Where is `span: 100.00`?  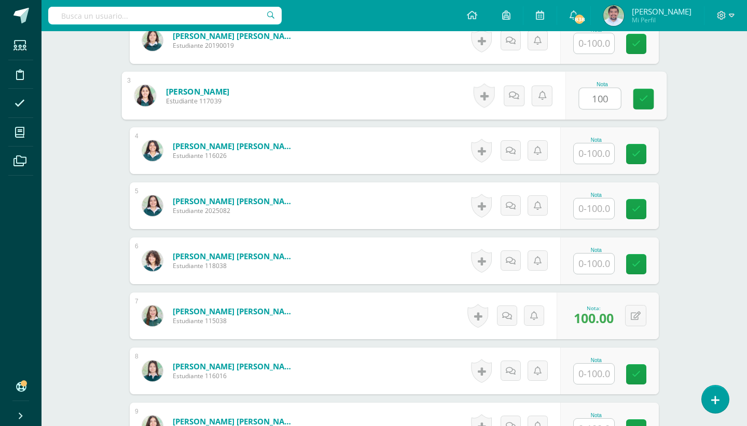 span: 100.00 is located at coordinates (594, 318).